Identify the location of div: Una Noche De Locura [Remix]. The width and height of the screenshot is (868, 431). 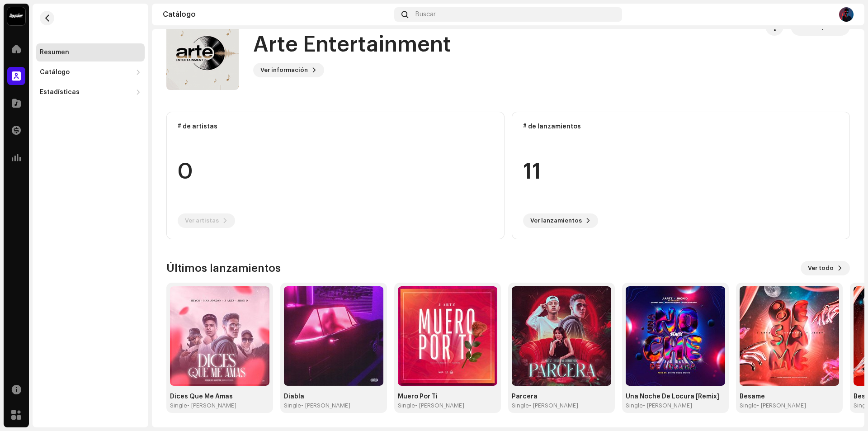
(675, 397).